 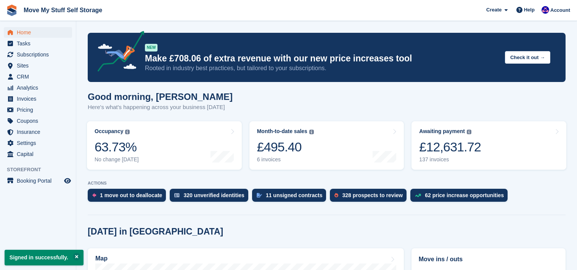 I want to click on span: Home, so click(x=40, y=32).